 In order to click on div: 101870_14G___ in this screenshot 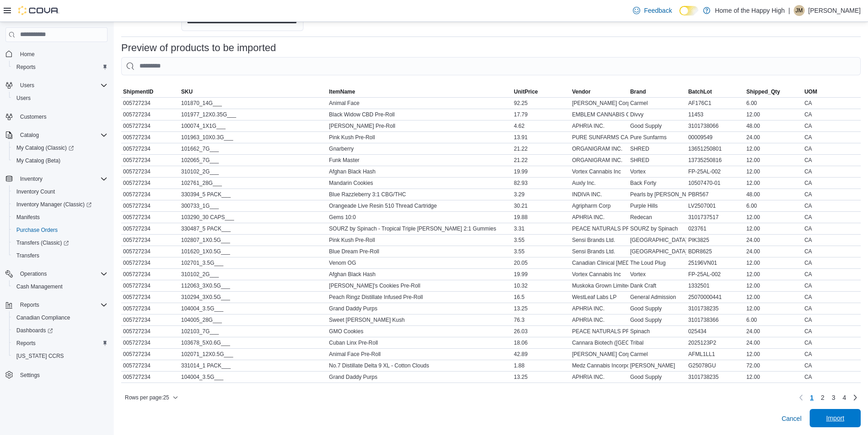, I will do `click(254, 103)`.